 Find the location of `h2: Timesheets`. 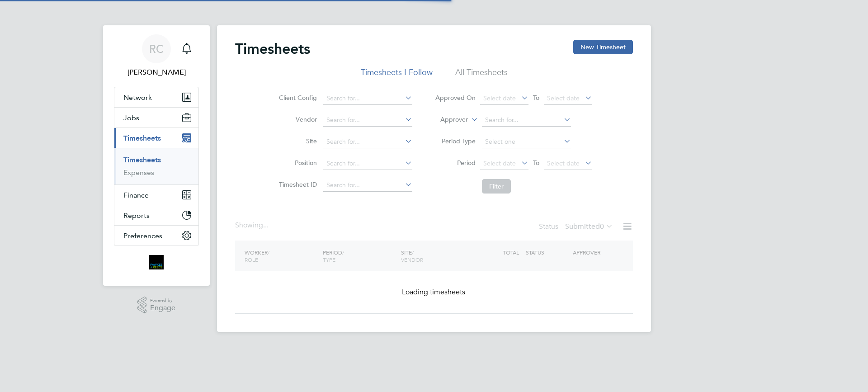

h2: Timesheets is located at coordinates (272, 49).